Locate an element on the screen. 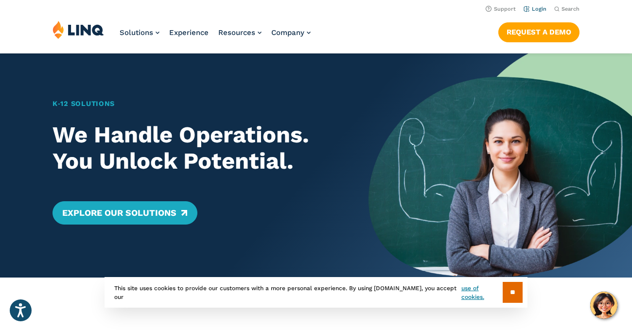 Image resolution: width=632 pixels, height=331 pixels. span: Search is located at coordinates (570, 9).